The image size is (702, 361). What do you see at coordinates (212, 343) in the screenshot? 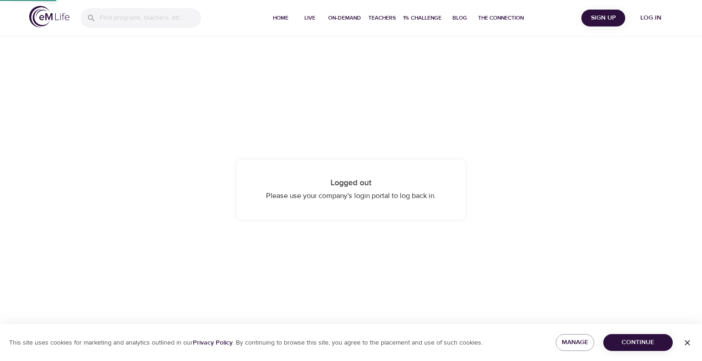
I see `a: Privacy Policy` at bounding box center [212, 343].